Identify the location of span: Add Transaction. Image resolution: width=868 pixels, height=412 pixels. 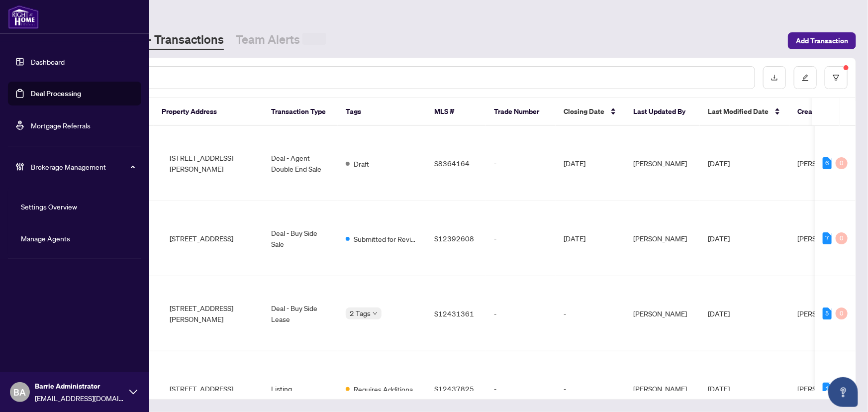
(821, 41).